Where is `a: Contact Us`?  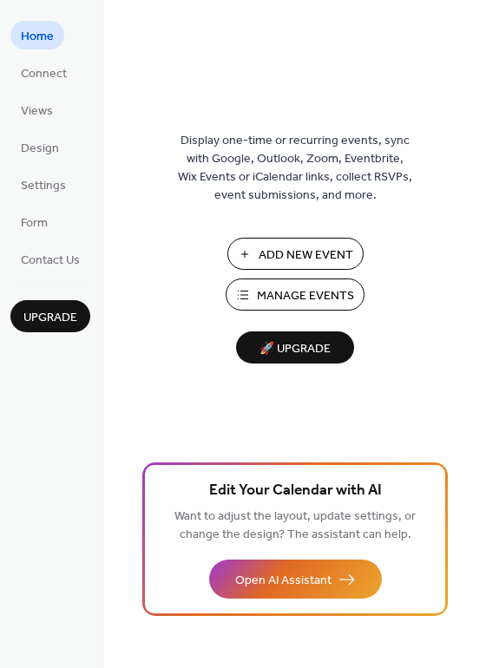
a: Contact Us is located at coordinates (50, 259).